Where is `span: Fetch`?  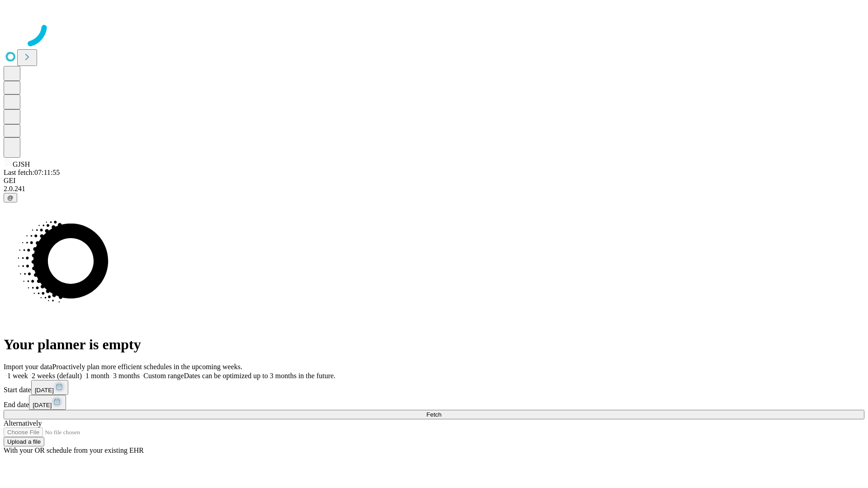
span: Fetch is located at coordinates (433, 415).